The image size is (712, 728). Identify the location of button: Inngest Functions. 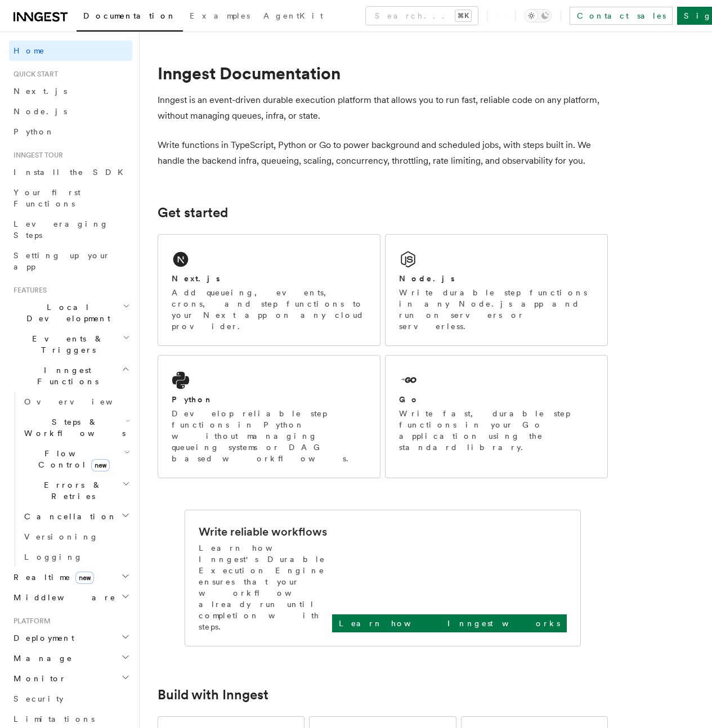
(70, 376).